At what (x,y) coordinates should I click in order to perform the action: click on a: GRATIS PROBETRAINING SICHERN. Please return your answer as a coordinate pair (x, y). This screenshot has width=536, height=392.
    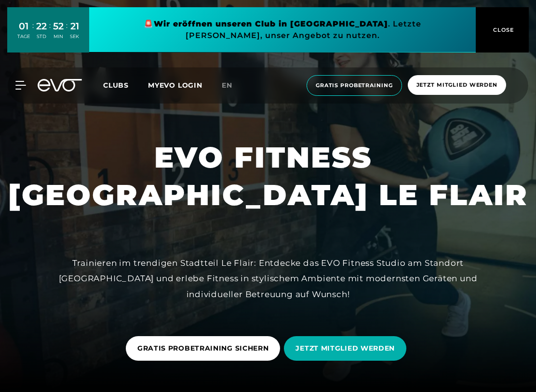
    Looking at the image, I should click on (205, 348).